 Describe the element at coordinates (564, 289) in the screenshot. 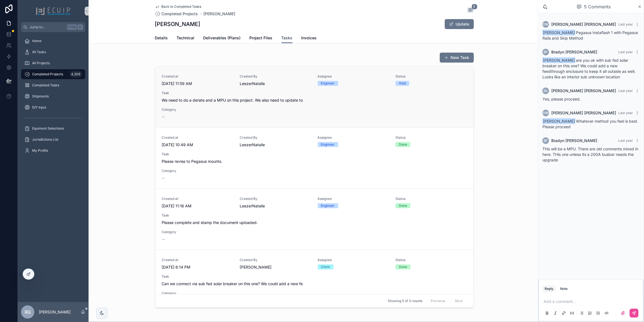

I see `div: Note` at that location.